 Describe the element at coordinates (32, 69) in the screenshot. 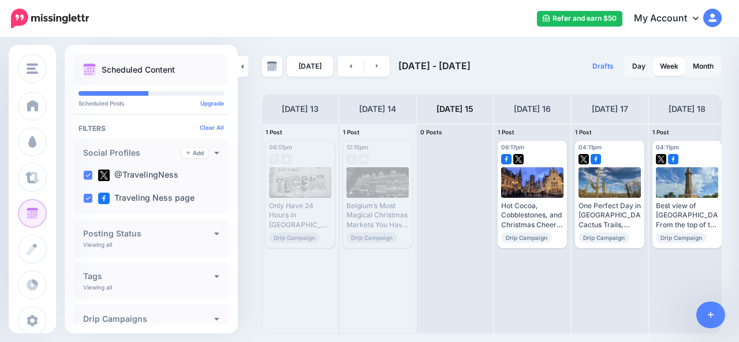

I see `img: menu.png` at that location.